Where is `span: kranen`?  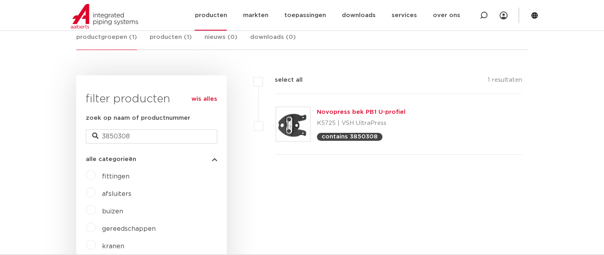 span: kranen is located at coordinates (113, 247).